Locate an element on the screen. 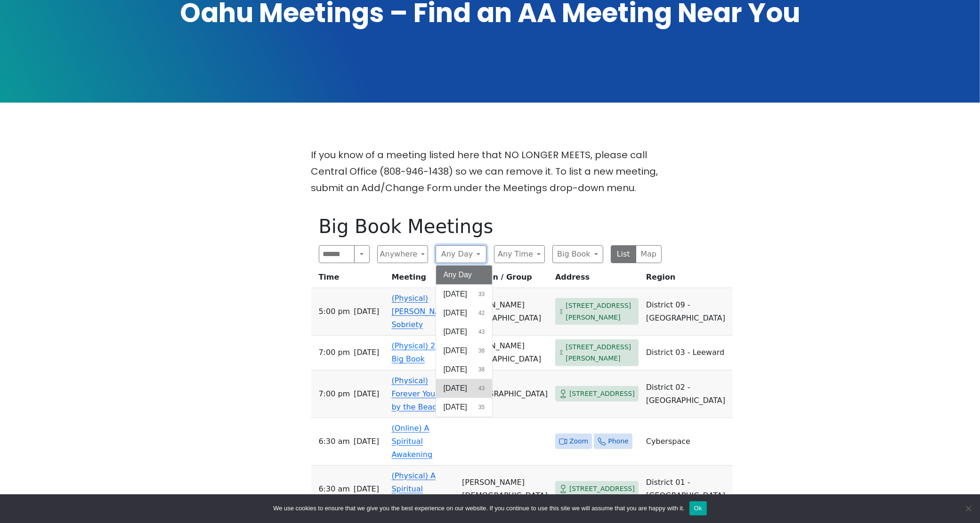 This screenshot has width=980, height=523. span: Phone is located at coordinates (618, 441).